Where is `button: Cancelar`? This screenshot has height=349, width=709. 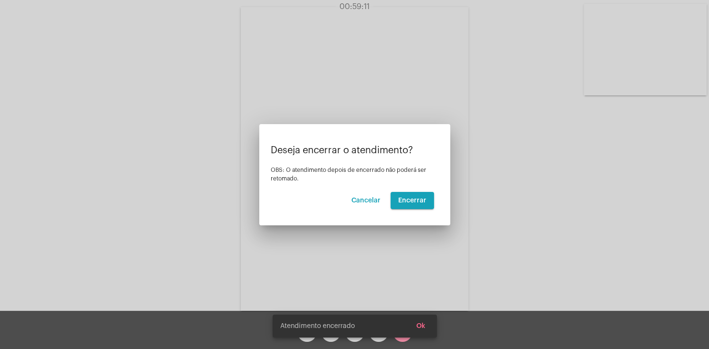 button: Cancelar is located at coordinates (366, 201).